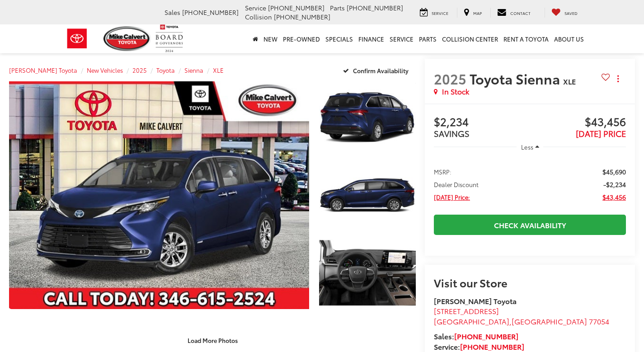 The height and width of the screenshot is (352, 644). Describe the element at coordinates (618, 78) in the screenshot. I see `button: Actions` at that location.